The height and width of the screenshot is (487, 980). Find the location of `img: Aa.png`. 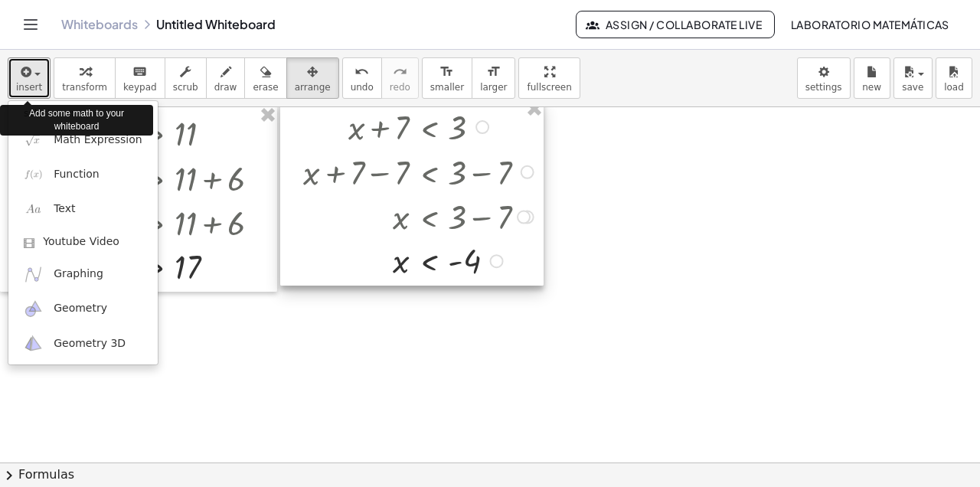

img: Aa.png is located at coordinates (33, 209).